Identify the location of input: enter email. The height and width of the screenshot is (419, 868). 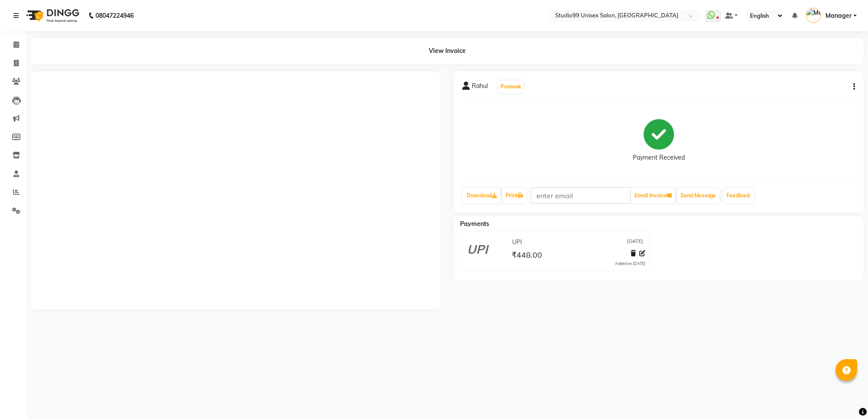
(580, 196).